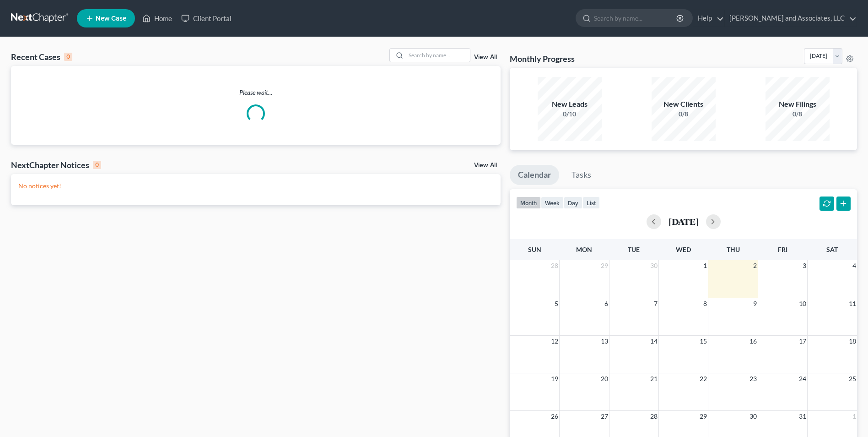  I want to click on span: 31, so click(802, 416).